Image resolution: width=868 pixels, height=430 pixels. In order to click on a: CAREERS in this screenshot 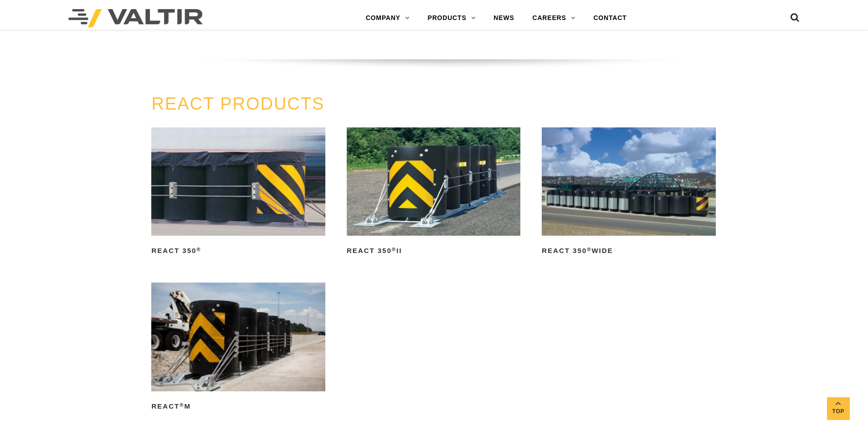, I will do `click(554, 18)`.